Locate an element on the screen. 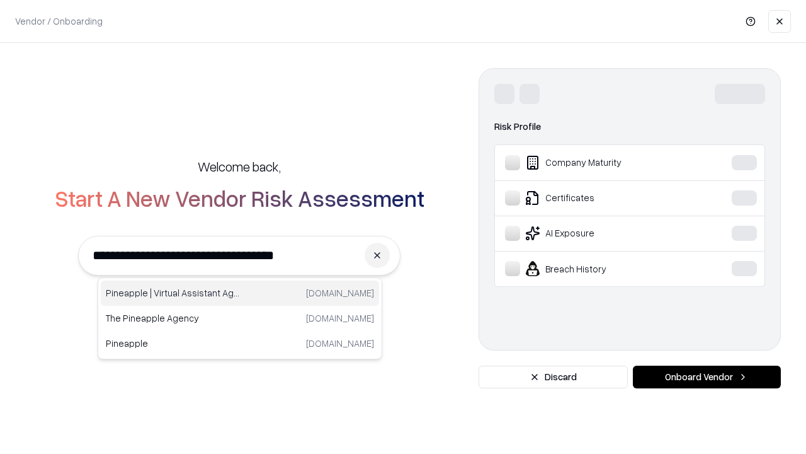  div: AI Exposure is located at coordinates (599, 233).